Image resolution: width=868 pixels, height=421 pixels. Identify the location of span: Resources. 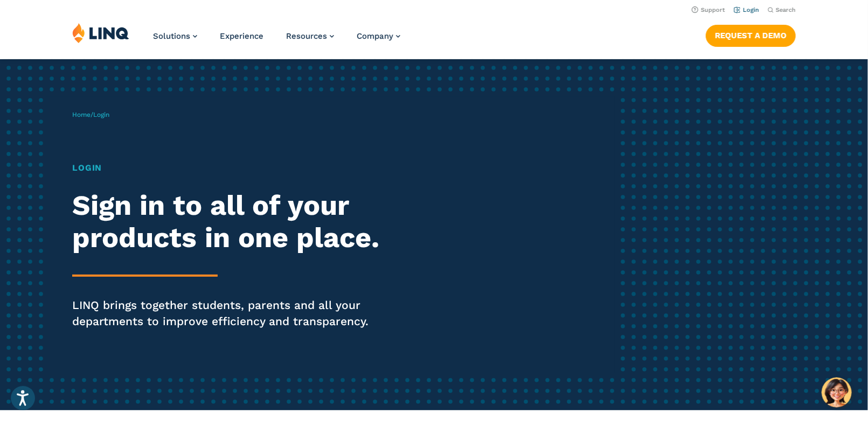
(307, 36).